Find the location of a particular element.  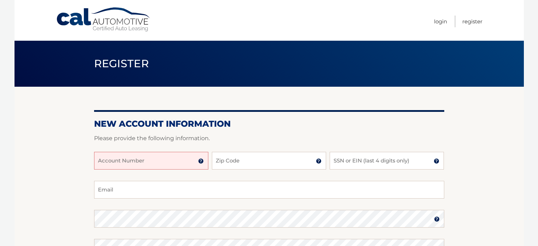

a: Cal Automotive is located at coordinates (104, 19).